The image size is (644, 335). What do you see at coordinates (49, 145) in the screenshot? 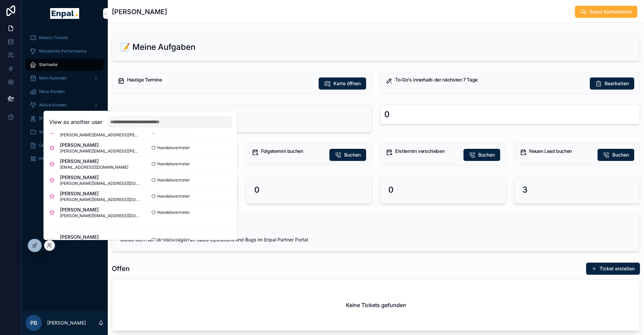
I see `span: Über mich` at bounding box center [49, 145].